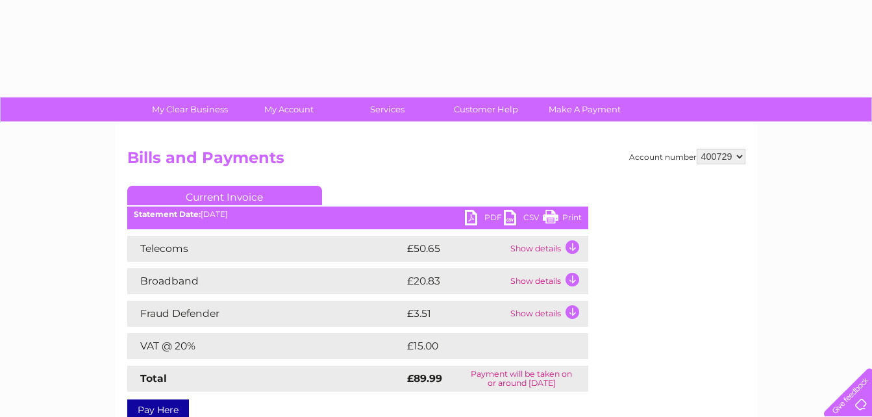  What do you see at coordinates (486, 109) in the screenshot?
I see `a: Customer Help` at bounding box center [486, 109].